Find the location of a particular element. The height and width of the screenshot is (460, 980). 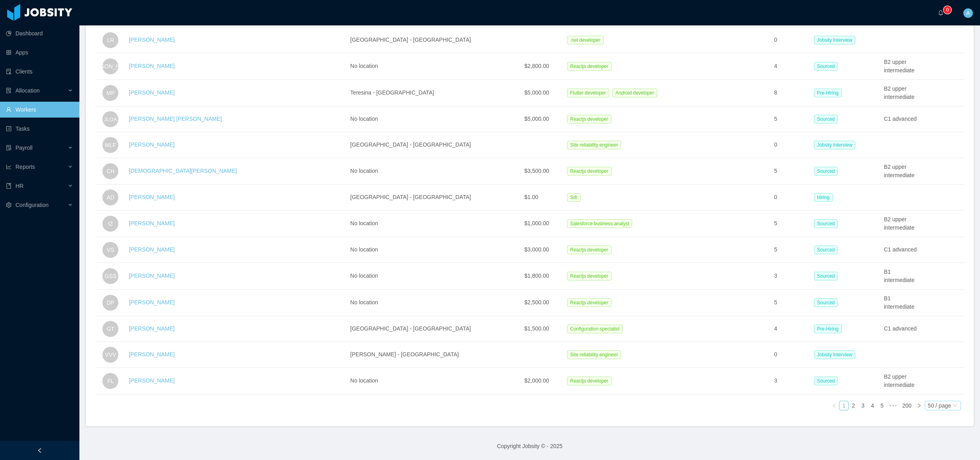

span: HR is located at coordinates (20, 186).